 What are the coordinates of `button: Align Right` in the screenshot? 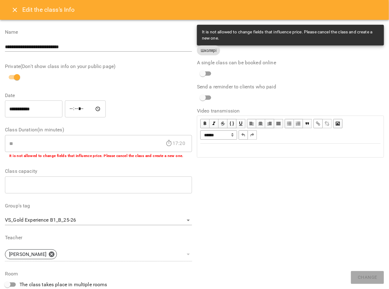 It's located at (270, 124).